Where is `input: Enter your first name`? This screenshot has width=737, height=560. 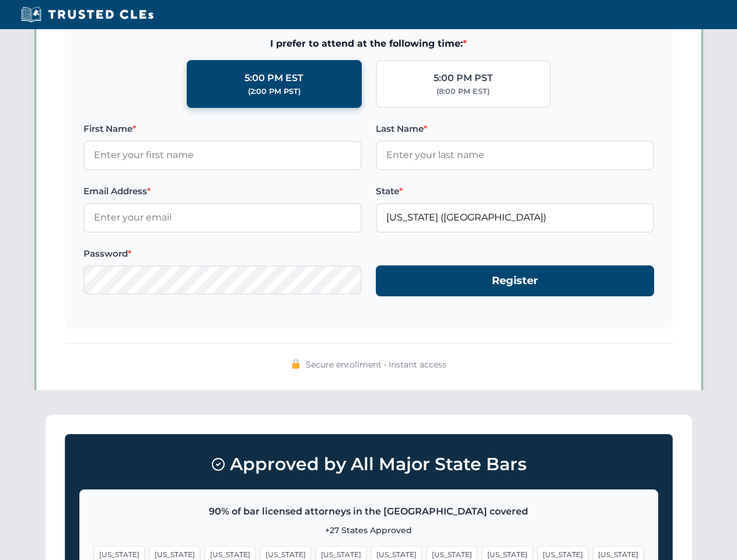 input: Enter your first name is located at coordinates (223, 155).